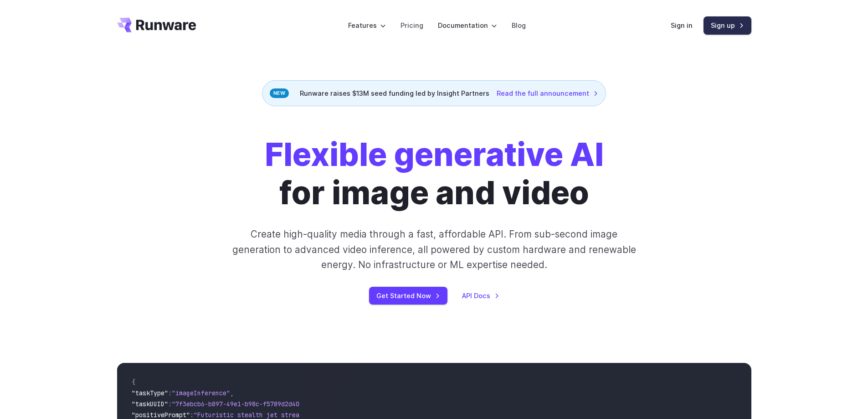  I want to click on a: Get Started Now, so click(408, 295).